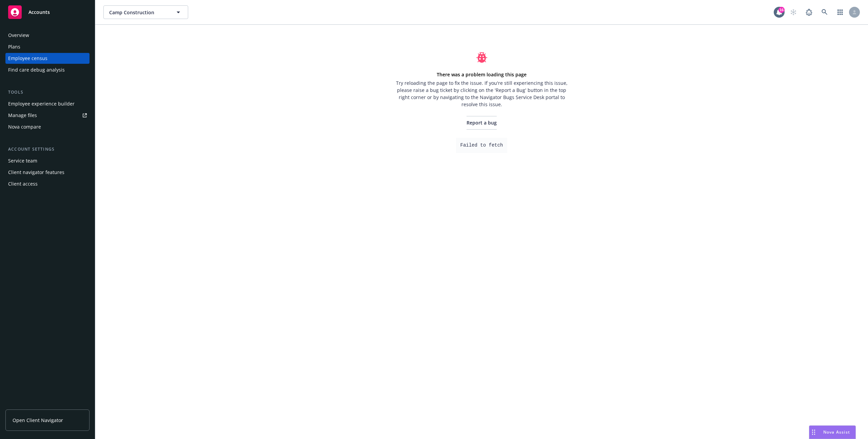 The image size is (868, 439). Describe the element at coordinates (48, 149) in the screenshot. I see `div: Account settings` at that location.